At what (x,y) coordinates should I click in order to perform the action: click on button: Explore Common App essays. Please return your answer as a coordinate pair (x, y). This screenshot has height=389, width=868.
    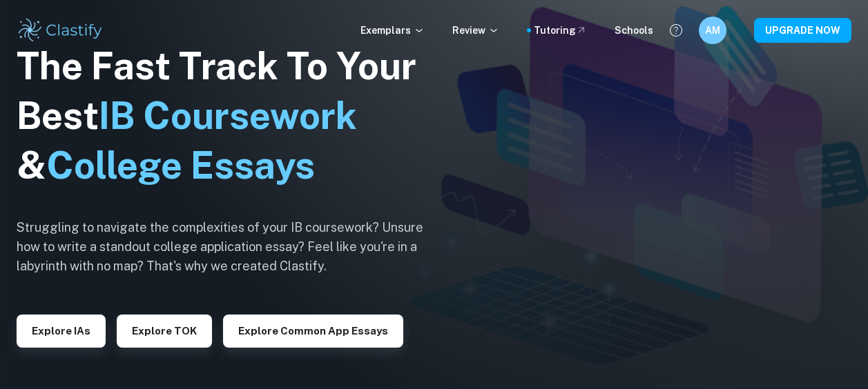
    Looking at the image, I should click on (313, 332).